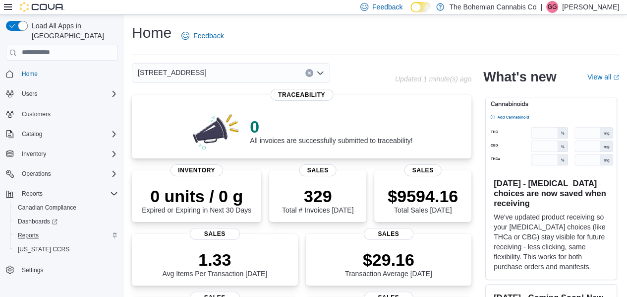  I want to click on span: Dark Mode, so click(411, 12).